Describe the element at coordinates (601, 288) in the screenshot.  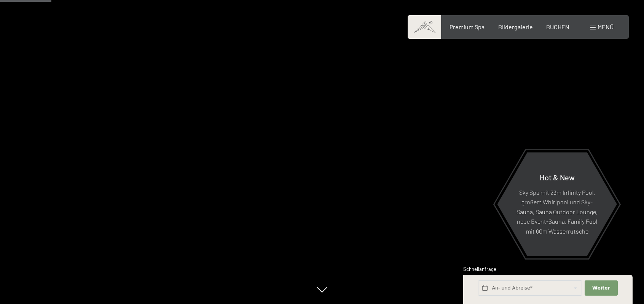
I see `button: Weiter` at that location.